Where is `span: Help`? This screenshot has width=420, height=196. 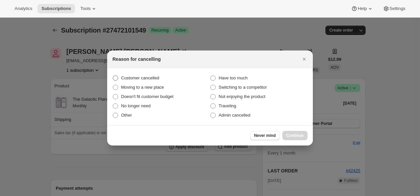 span: Help is located at coordinates (362, 9).